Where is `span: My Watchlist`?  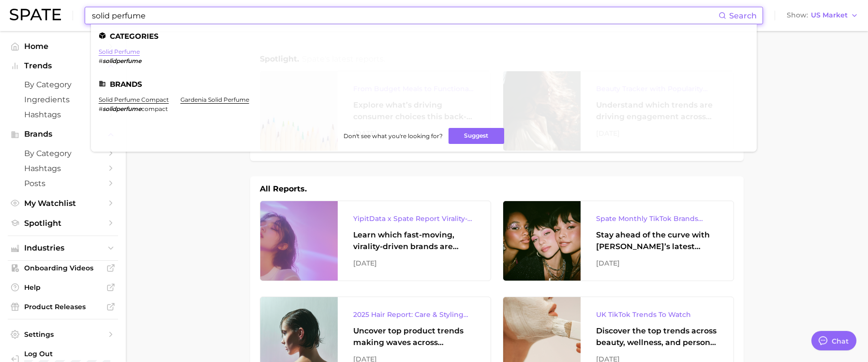
span: My Watchlist is located at coordinates (63, 203).